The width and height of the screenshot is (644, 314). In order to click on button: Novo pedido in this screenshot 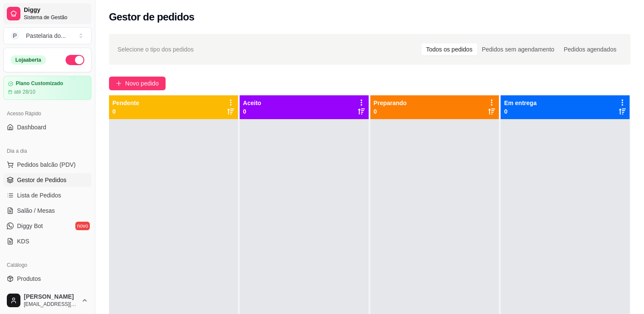, I will do `click(137, 83)`.